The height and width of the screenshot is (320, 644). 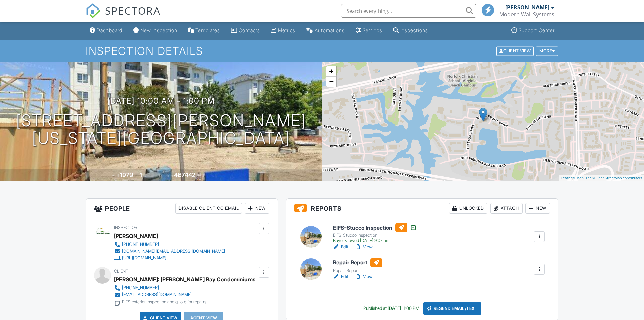 I want to click on h6: EIFS-Stucco Inspection, so click(x=375, y=227).